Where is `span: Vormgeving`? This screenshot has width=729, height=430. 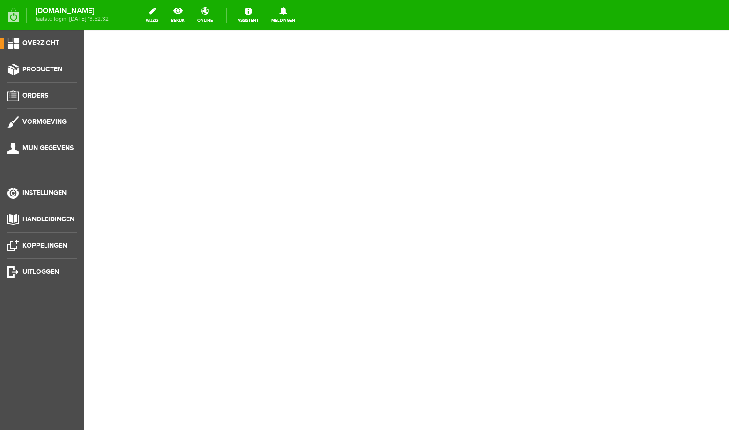 span: Vormgeving is located at coordinates (45, 121).